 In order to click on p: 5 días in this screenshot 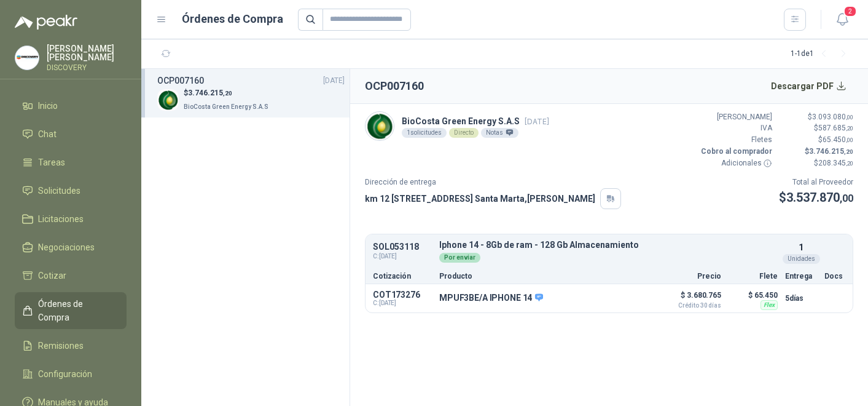, I will do `click(801, 298)`.